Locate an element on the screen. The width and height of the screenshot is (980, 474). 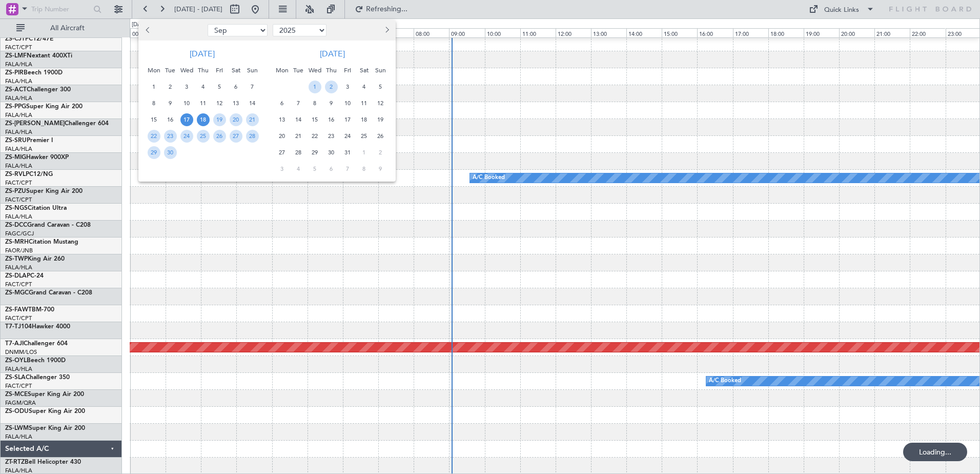
div: 8-10-2025 is located at coordinates (315, 103).